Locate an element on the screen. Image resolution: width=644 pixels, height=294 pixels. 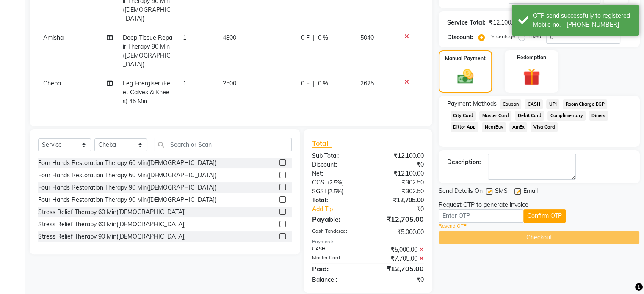
span: CASH is located at coordinates (533, 104).